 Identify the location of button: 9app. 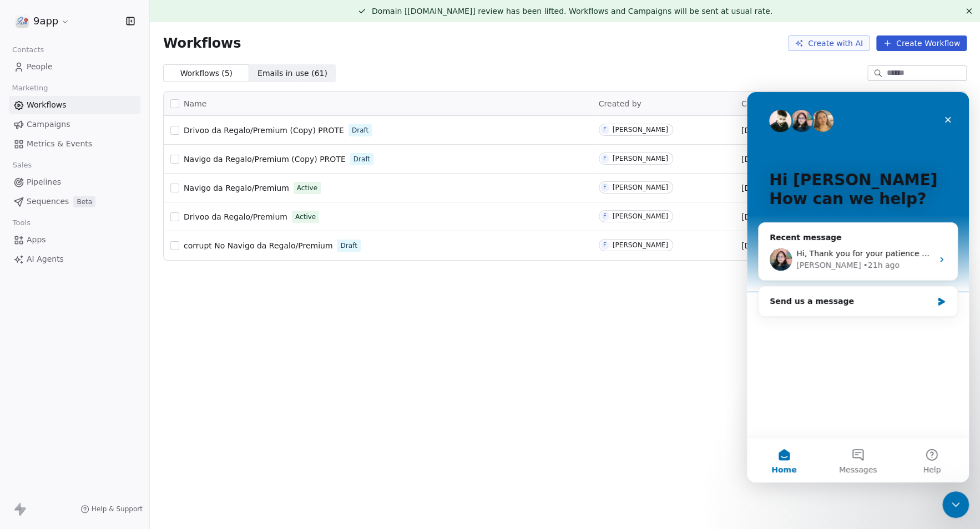
(43, 21).